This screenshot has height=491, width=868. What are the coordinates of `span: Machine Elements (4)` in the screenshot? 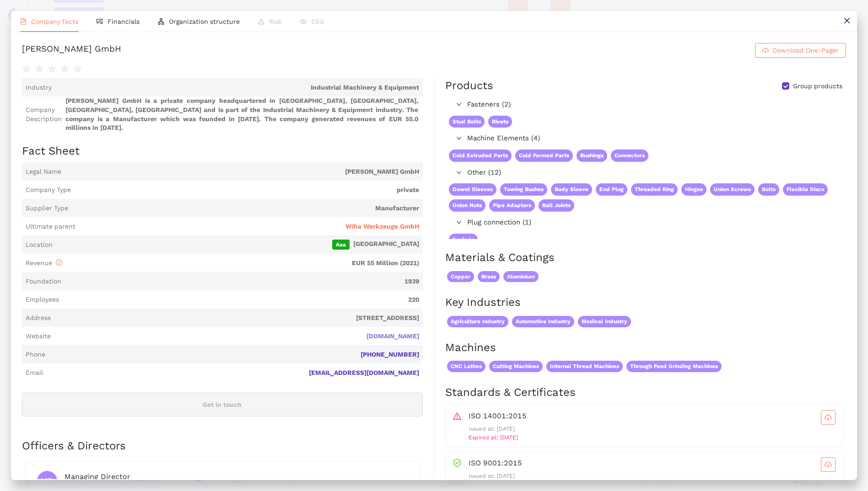 It's located at (654, 139).